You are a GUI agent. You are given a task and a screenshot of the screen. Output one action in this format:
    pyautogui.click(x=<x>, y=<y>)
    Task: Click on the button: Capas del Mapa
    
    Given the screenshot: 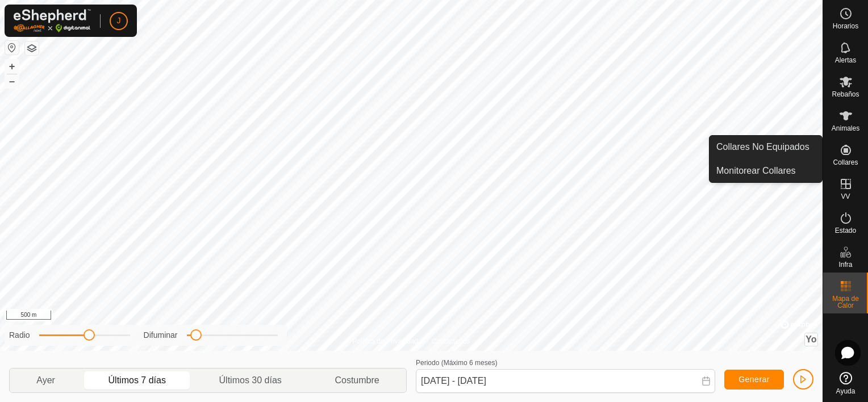 What is the action you would take?
    pyautogui.click(x=32, y=48)
    